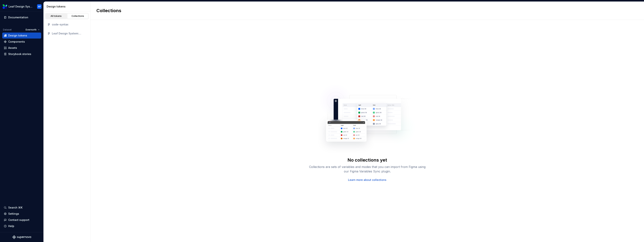 The width and height of the screenshot is (644, 242). Describe the element at coordinates (22, 208) in the screenshot. I see `button: Search ⌘K` at that location.